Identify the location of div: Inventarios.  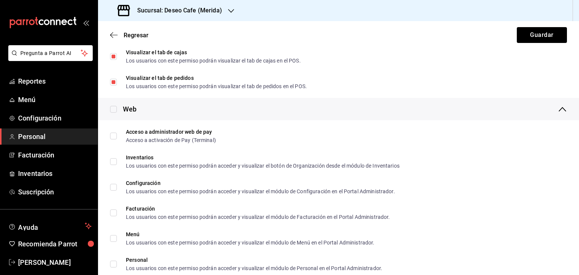
(263, 158).